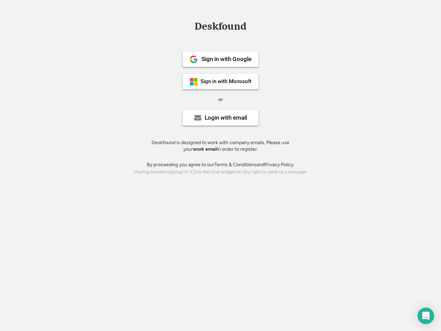 The height and width of the screenshot is (331, 441). I want to click on a: Terms & Conditions, so click(235, 164).